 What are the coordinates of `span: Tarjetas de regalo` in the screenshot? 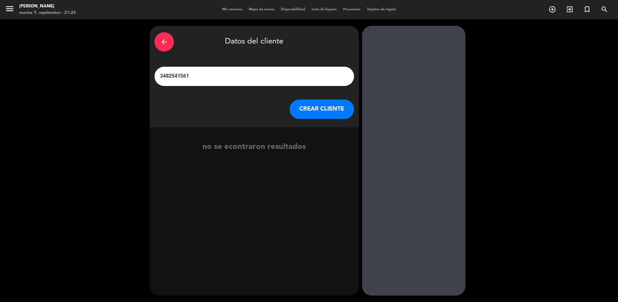 It's located at (382, 9).